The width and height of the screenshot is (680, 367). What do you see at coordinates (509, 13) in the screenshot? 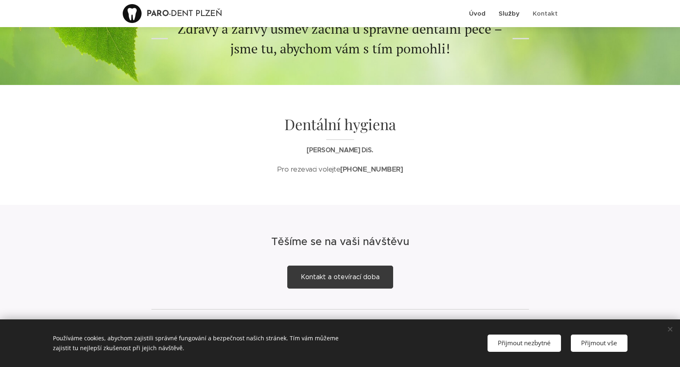
I see `span: Služby` at bounding box center [509, 13].